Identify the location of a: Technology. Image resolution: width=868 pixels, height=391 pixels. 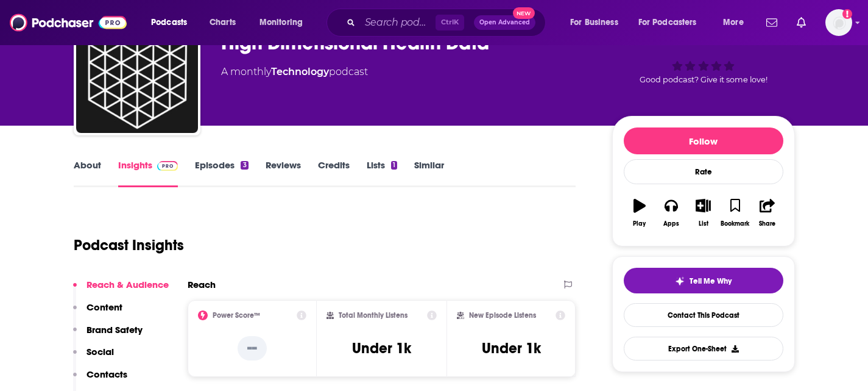
(299, 71).